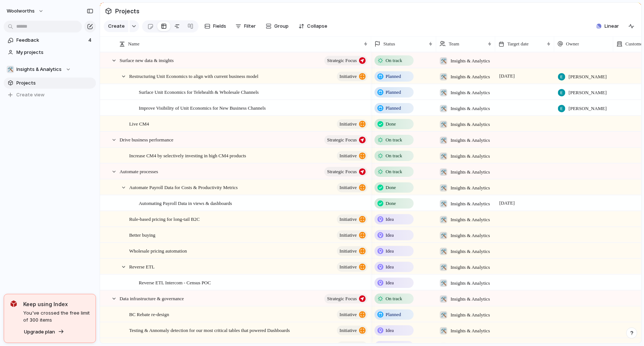  What do you see at coordinates (50, 95) in the screenshot?
I see `button: Create view` at bounding box center [50, 95].